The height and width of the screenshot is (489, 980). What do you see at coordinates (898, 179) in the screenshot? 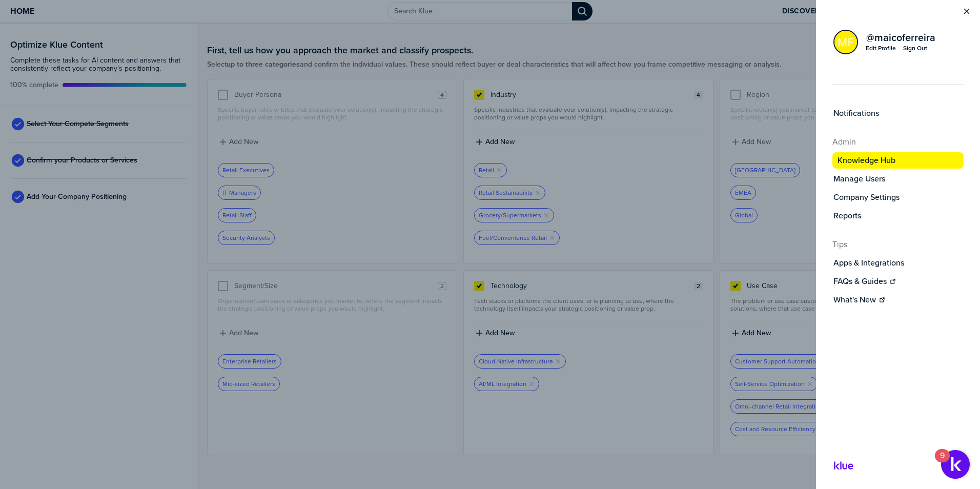
I see `a: Manage Users` at bounding box center [898, 179].